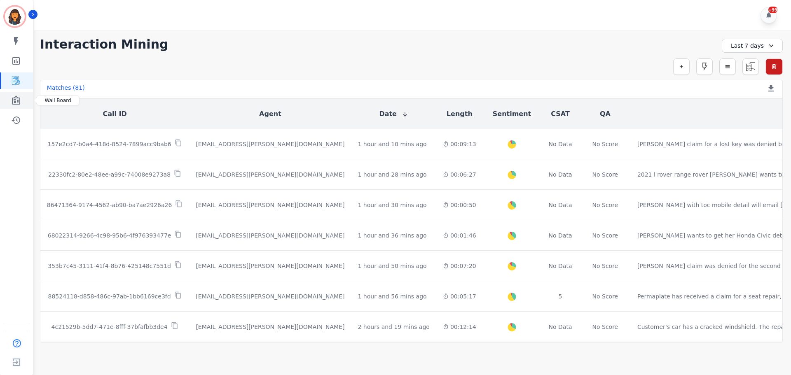  I want to click on div: 00:05:17, so click(459, 297).